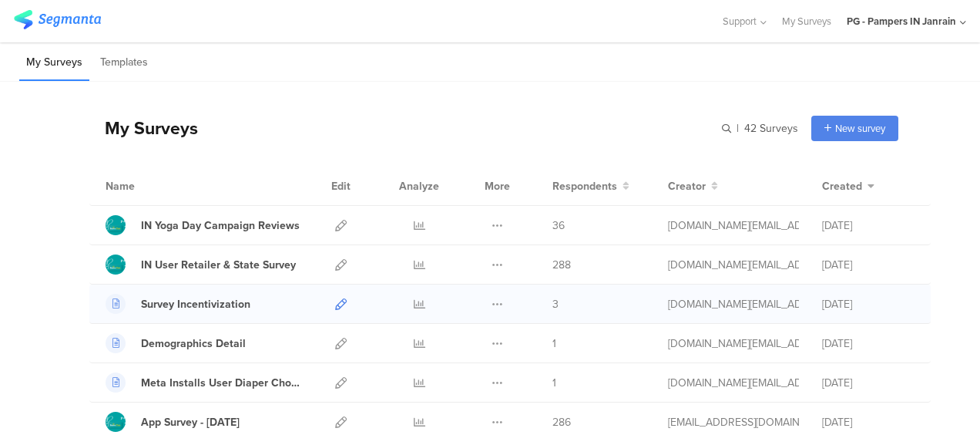 Image resolution: width=980 pixels, height=435 pixels. I want to click on span: 42 Surveys, so click(771, 128).